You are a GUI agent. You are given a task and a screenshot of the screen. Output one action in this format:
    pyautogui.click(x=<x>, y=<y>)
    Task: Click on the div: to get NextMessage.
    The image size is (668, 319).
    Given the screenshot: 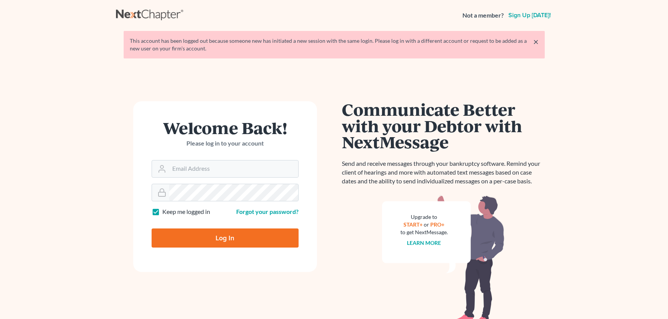 What is the action you would take?
    pyautogui.click(x=424, y=233)
    